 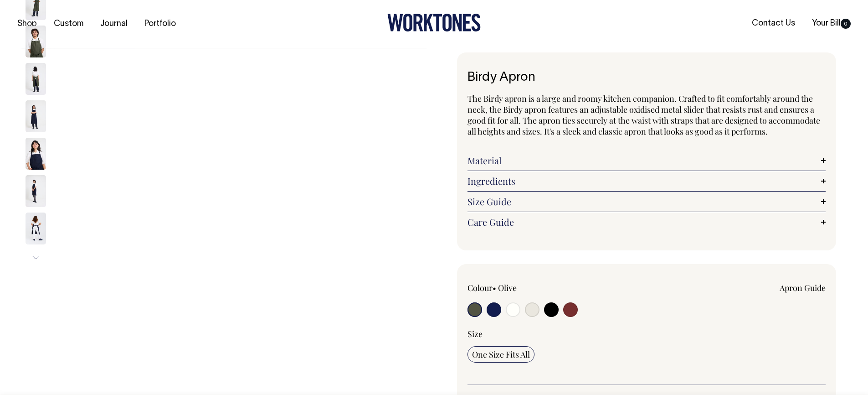 What do you see at coordinates (845, 24) in the screenshot?
I see `span: 0` at bounding box center [845, 24].